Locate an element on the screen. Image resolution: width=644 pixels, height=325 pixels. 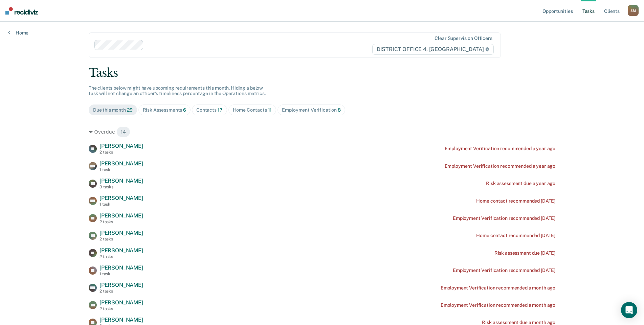
img: Recidiviz is located at coordinates (22, 11).